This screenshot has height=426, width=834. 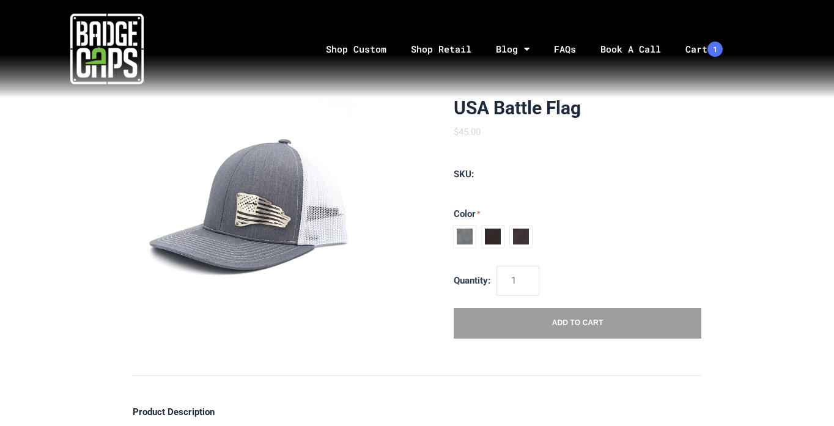 I want to click on img: badgecaps white logo with green acccent, so click(x=107, y=49).